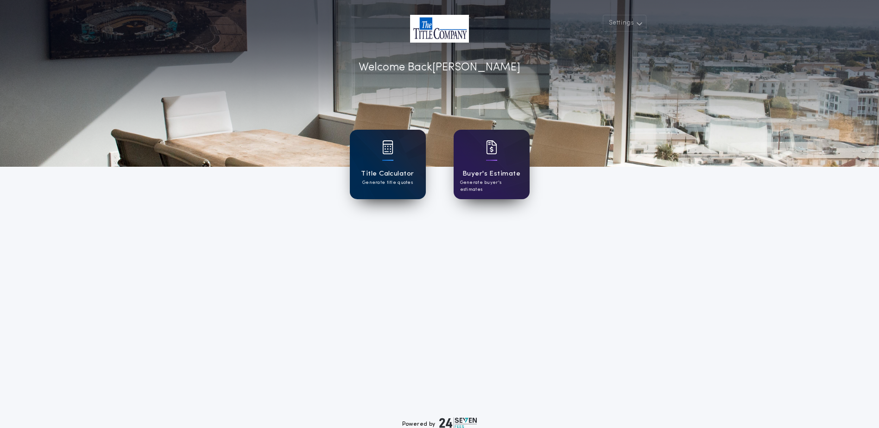 The height and width of the screenshot is (428, 879). What do you see at coordinates (492, 165) in the screenshot?
I see `a: card iconBuyer's EstimateGenerate buyer's estimates` at bounding box center [492, 165].